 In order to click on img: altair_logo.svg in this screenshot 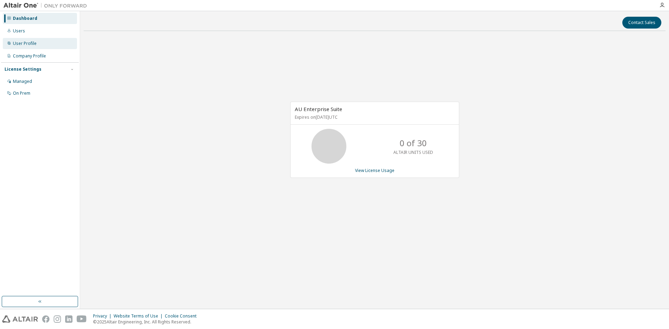, I will do `click(20, 319)`.